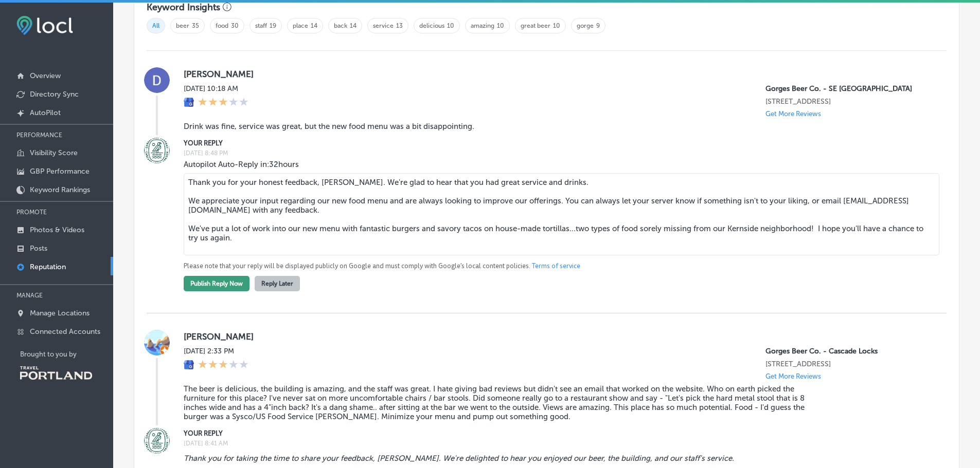 The width and height of the screenshot is (980, 468). Describe the element at coordinates (847, 88) in the screenshot. I see `p: Gorges Beer Co. - SE Portland` at that location.